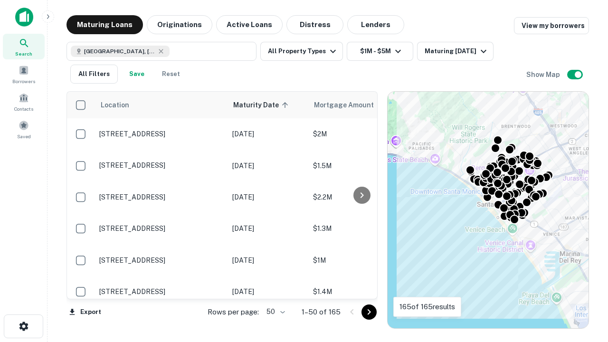 This screenshot has height=342, width=608. I want to click on span: Search, so click(24, 54).